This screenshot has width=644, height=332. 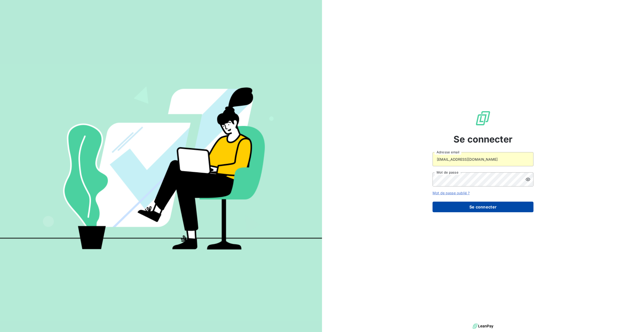 I want to click on img: Logo LeanPay, so click(x=483, y=118).